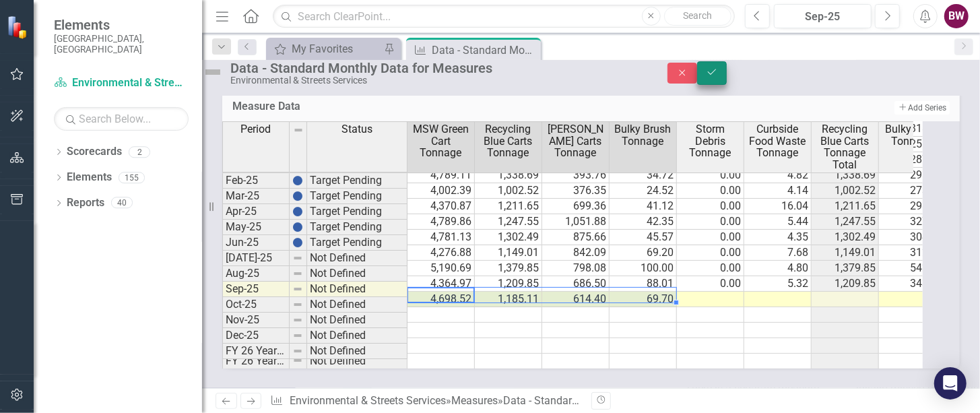 The width and height of the screenshot is (980, 413). I want to click on td: 41.12, so click(643, 206).